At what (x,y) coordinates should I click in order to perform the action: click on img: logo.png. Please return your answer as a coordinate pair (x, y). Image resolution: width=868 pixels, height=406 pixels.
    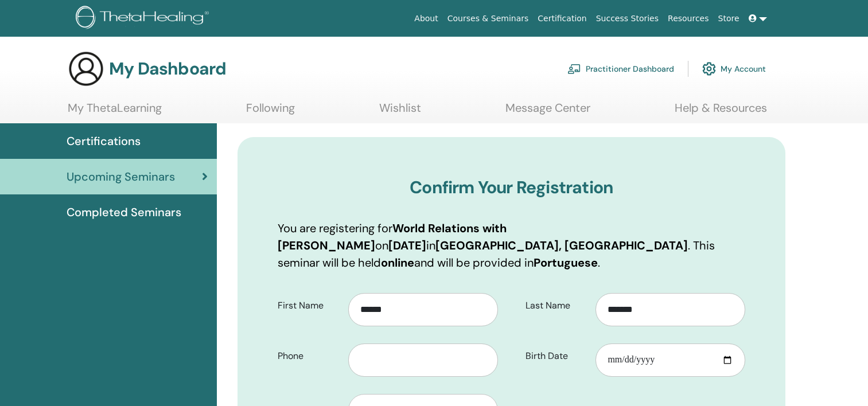
    Looking at the image, I should click on (144, 19).